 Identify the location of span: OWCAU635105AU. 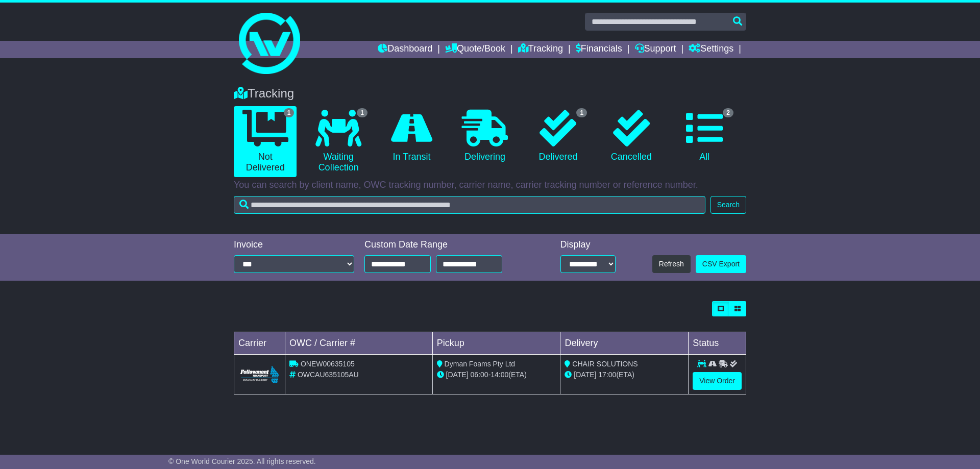
(328, 375).